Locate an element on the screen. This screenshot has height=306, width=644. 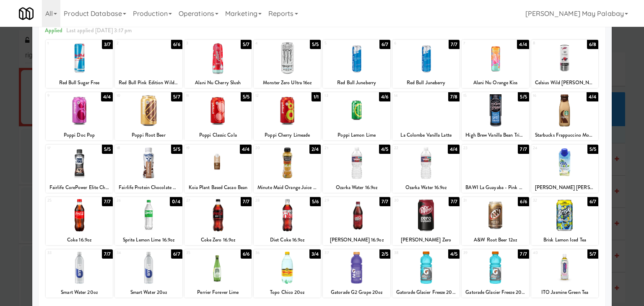
div: Poppi Doc Pop is located at coordinates (79, 135).